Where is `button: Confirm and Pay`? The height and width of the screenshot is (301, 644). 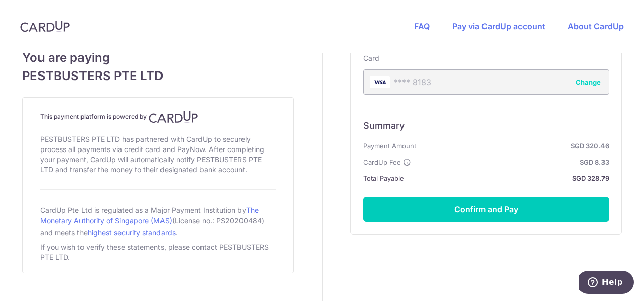
button: Confirm and Pay is located at coordinates (486, 210).